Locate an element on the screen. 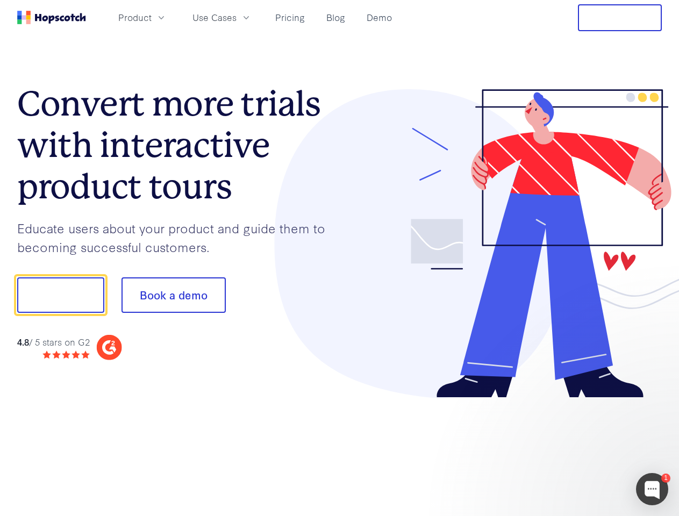  button: Book a demo is located at coordinates (174, 295).